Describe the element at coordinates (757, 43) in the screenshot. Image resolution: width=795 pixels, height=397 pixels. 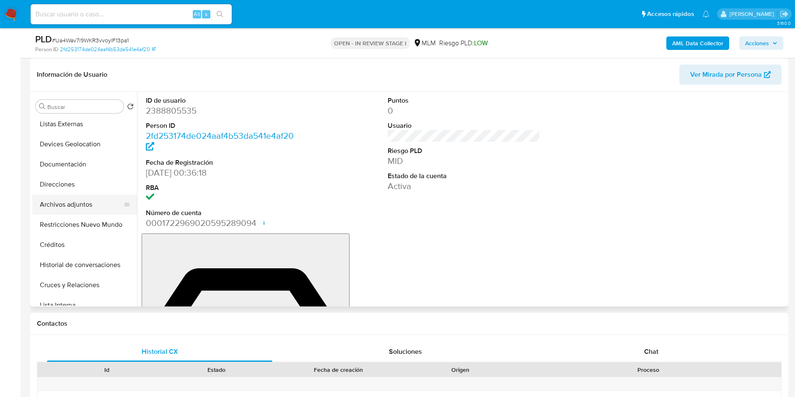
I see `span: Acciones` at that location.